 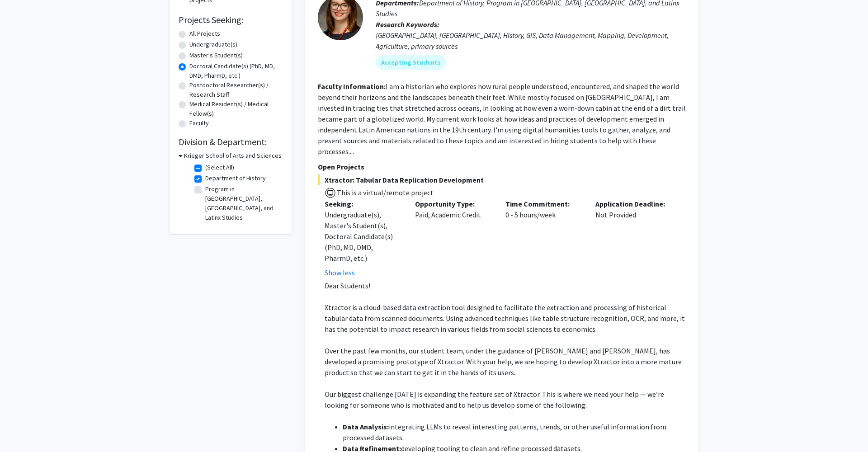 I want to click on h3: Krieger School of Arts and Sciences, so click(x=232, y=155).